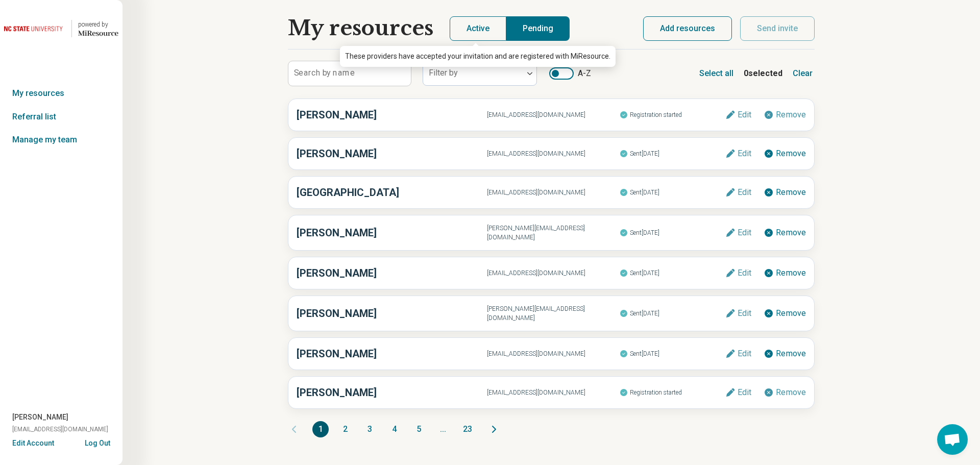 Image resolution: width=980 pixels, height=465 pixels. Describe the element at coordinates (777, 28) in the screenshot. I see `button: Send invite` at that location.